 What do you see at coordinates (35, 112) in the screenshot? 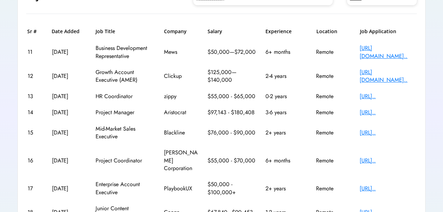
I see `div: 14` at bounding box center [35, 112].